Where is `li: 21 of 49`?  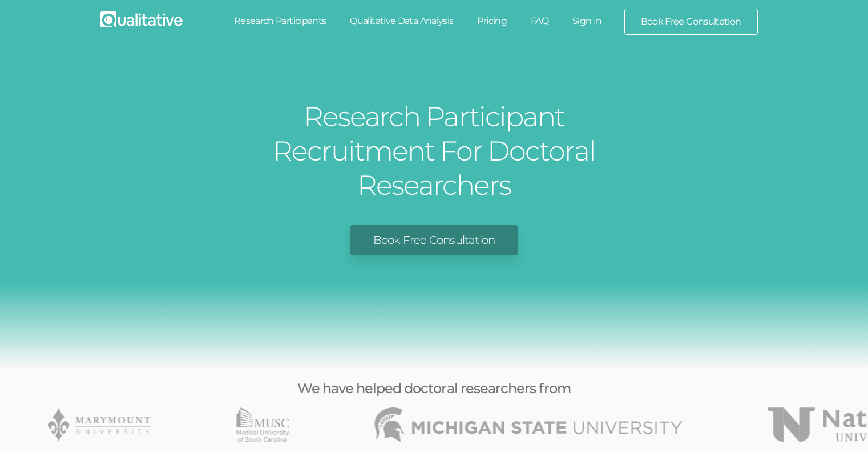 li: 21 of 49 is located at coordinates (262, 425).